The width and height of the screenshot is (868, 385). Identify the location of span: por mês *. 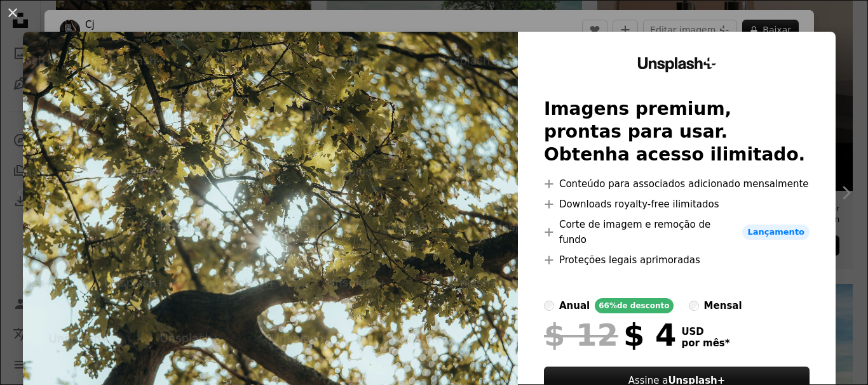
(705, 343).